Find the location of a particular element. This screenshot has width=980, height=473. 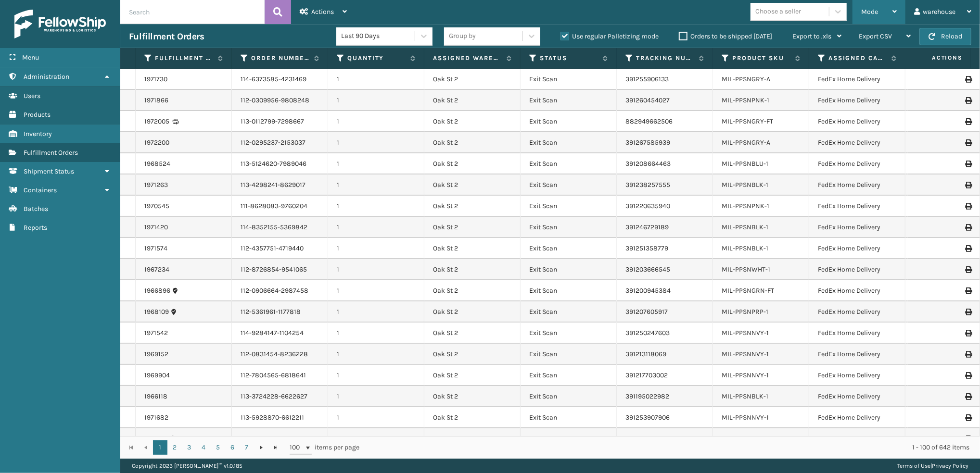

a: 391267585939 is located at coordinates (648, 142).